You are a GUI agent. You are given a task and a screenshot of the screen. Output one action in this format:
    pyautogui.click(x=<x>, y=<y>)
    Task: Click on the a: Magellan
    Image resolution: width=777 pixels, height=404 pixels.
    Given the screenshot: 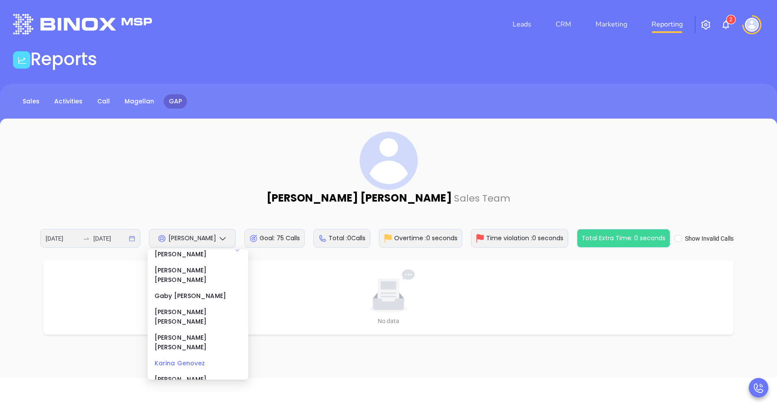 What is the action you would take?
    pyautogui.click(x=139, y=101)
    